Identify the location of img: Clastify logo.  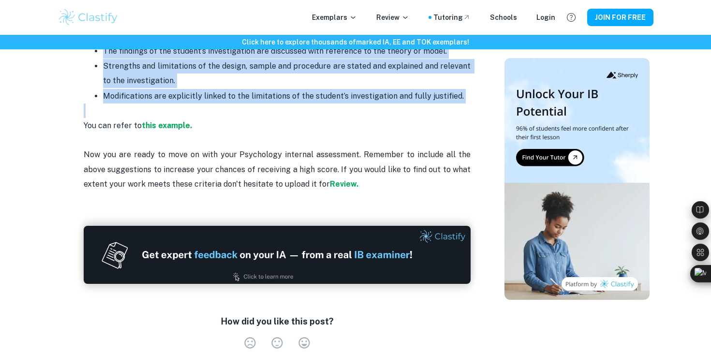
(88, 17).